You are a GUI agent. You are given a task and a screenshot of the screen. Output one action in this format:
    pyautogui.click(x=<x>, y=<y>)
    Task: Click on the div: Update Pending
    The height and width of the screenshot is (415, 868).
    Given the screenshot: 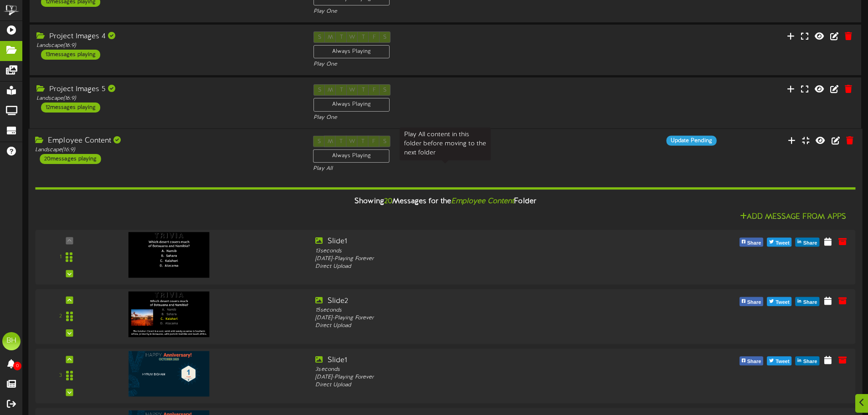 What is the action you would take?
    pyautogui.click(x=691, y=140)
    